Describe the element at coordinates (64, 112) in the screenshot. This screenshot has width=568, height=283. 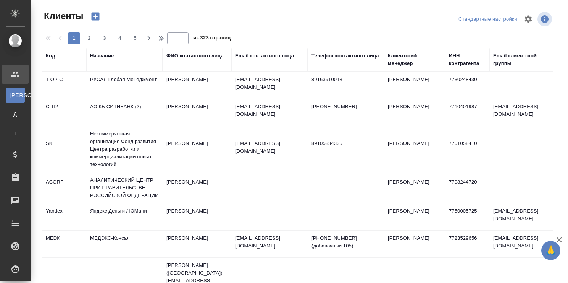
I see `td: CITI2` at that location.